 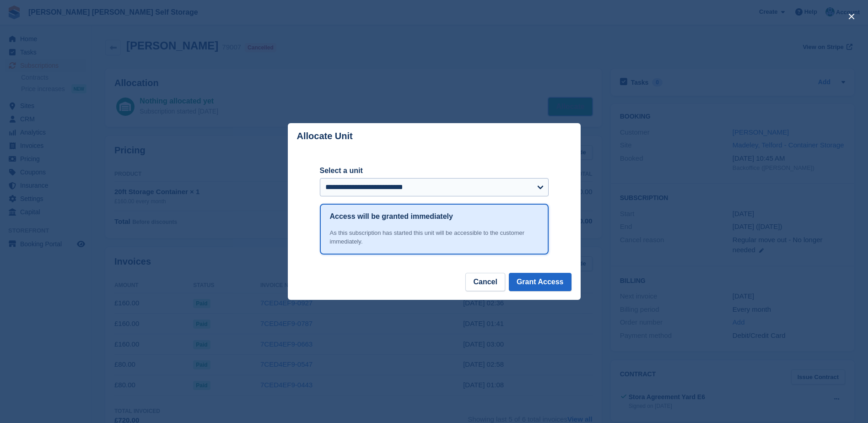 I want to click on label: Select a unit, so click(x=434, y=170).